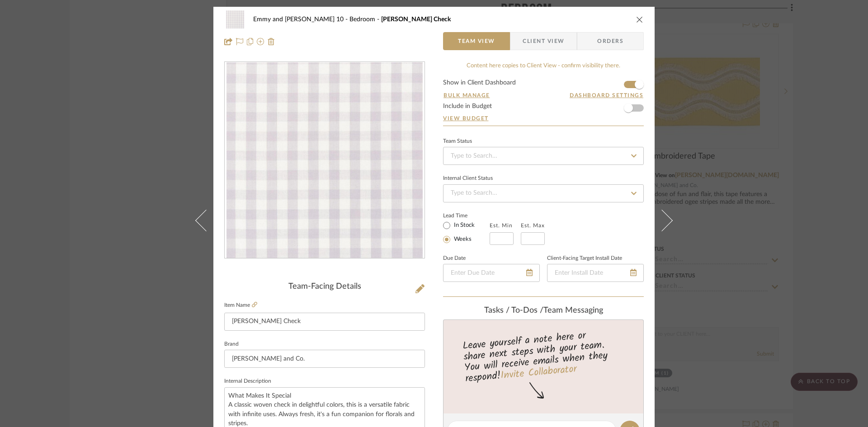 The image size is (868, 427). What do you see at coordinates (231, 344) in the screenshot?
I see `label: Brand` at bounding box center [231, 344].